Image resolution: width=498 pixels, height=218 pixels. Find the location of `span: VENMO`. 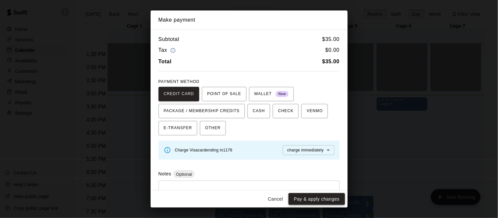

span: VENMO is located at coordinates (314, 111).